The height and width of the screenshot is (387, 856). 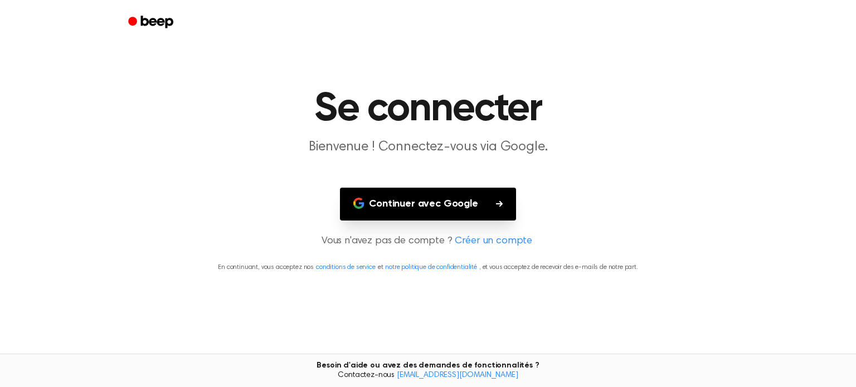 What do you see at coordinates (431, 267) in the screenshot?
I see `a: notre politique de confidentialité` at bounding box center [431, 267].